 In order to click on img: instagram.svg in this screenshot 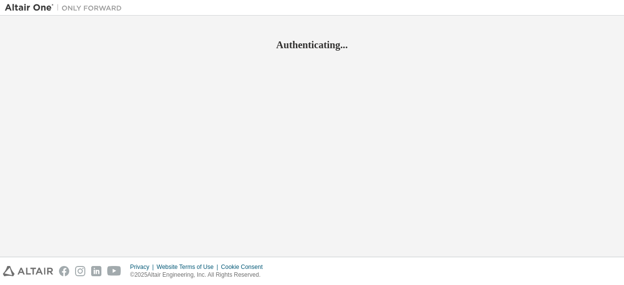, I will do `click(80, 271)`.